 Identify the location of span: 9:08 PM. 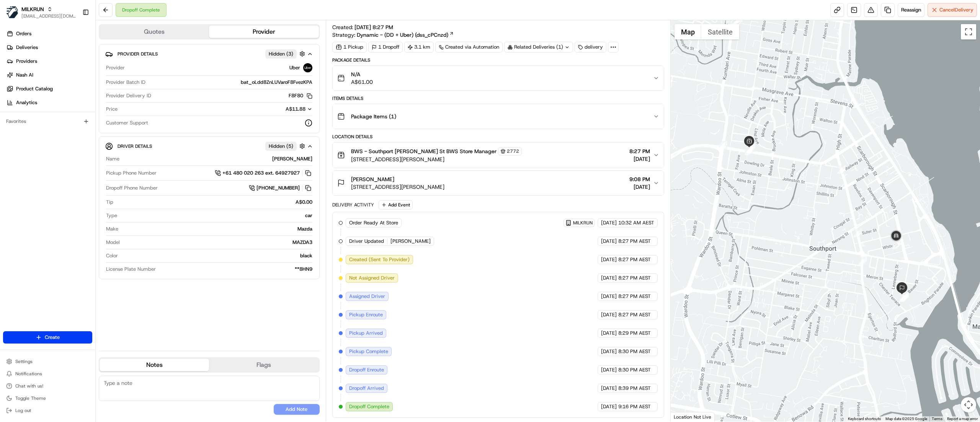
(640, 179).